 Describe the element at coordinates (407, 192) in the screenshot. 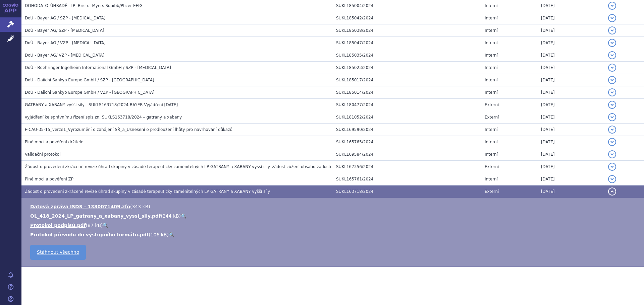

I see `td: SUKL163718/2024` at that location.